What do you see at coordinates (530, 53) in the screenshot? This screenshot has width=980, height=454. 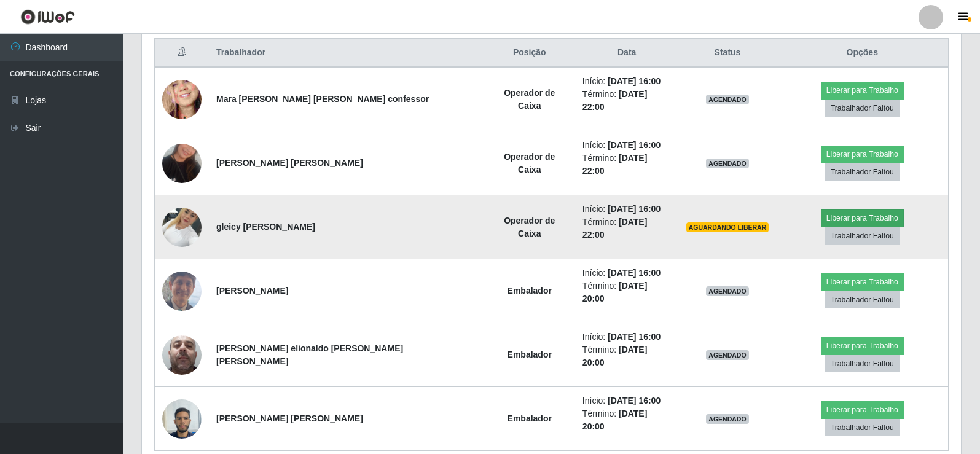 I see `th: Posição` at bounding box center [530, 53].